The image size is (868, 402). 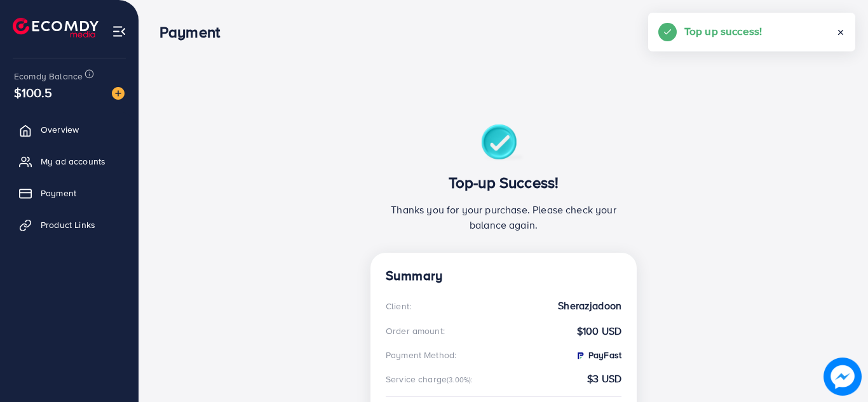 What do you see at coordinates (432, 380) in the screenshot?
I see `div: Service charge` at bounding box center [432, 380].